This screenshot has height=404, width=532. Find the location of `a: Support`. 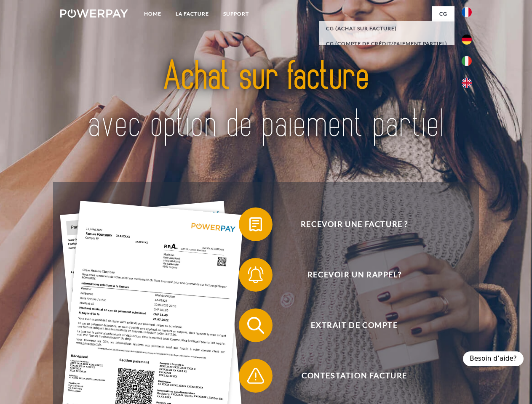

a: Support is located at coordinates (236, 14).